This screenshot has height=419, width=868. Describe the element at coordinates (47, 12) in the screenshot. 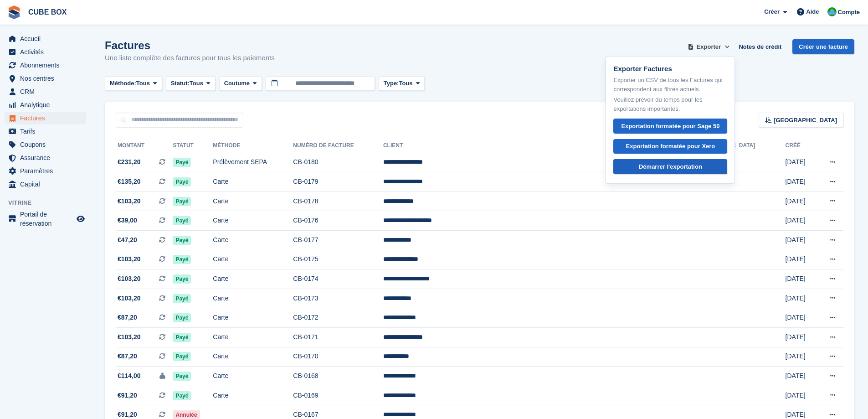

I see `a: CUBE BOX` at that location.